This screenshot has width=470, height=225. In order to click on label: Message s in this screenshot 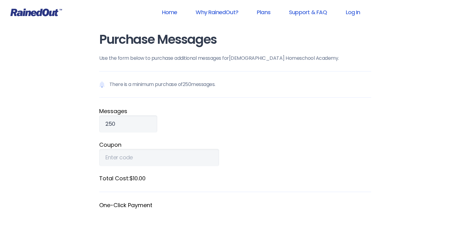, I will do `click(235, 111)`.